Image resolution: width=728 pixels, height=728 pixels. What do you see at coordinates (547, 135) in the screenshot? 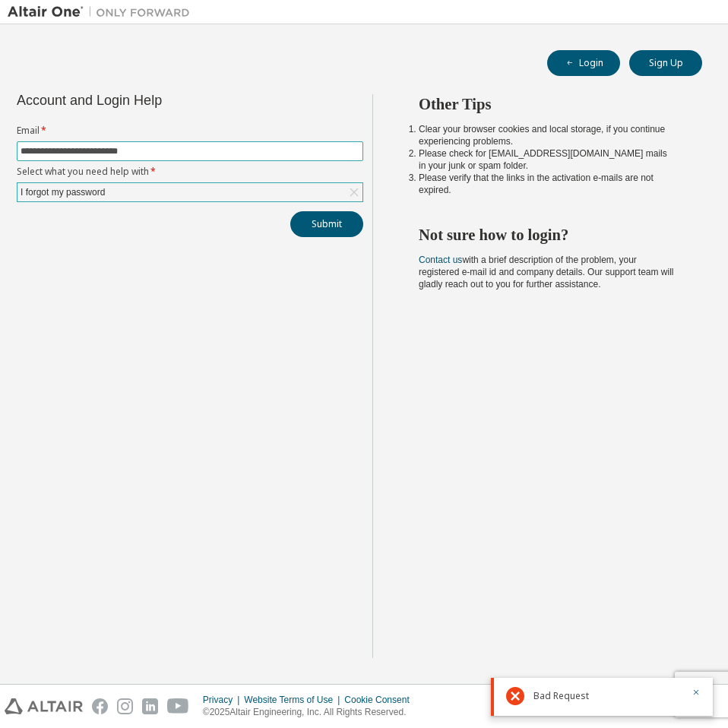
I see `li: Clear your browser cookies and local storage, if you continue experiencing problems.` at bounding box center [547, 135].